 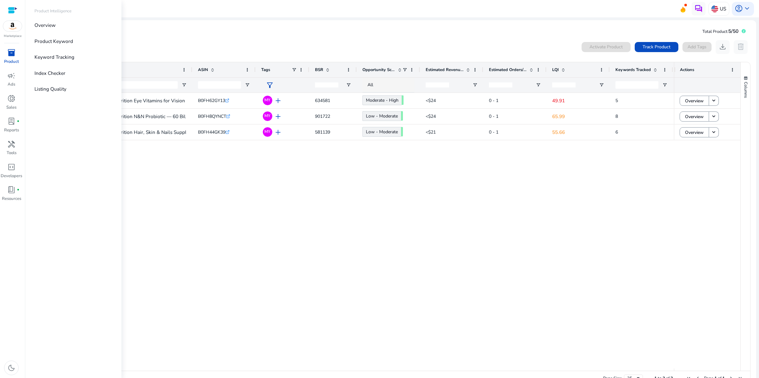 What do you see at coordinates (687, 70) in the screenshot?
I see `span: Actions` at bounding box center [687, 70].